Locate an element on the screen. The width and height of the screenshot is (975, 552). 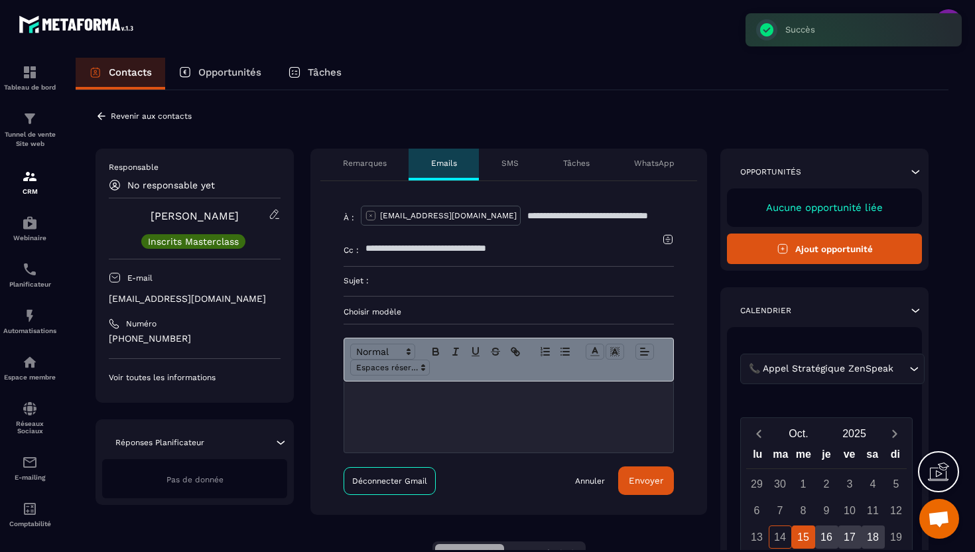
a: automationsautomationsAutomatisations is located at coordinates (30, 321).